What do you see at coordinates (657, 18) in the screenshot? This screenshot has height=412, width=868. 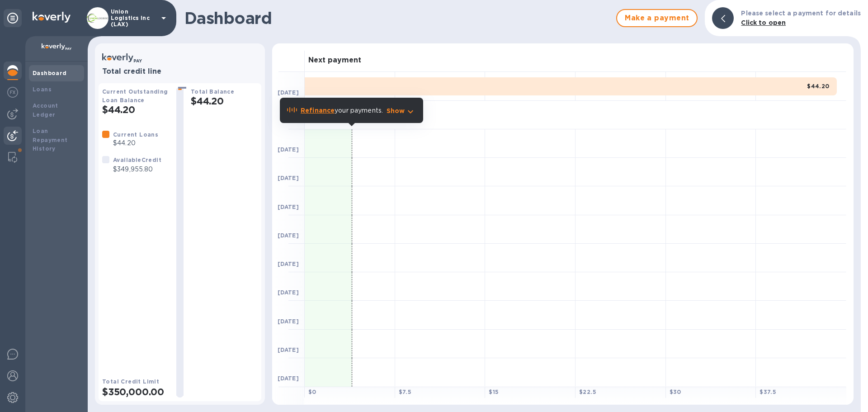 I see `button: Make a payment` at bounding box center [657, 18].